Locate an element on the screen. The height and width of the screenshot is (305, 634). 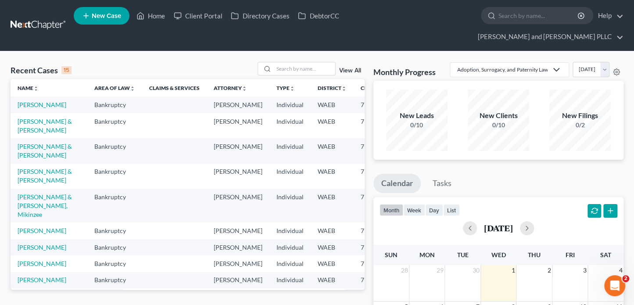
span: 4 is located at coordinates (621, 270).